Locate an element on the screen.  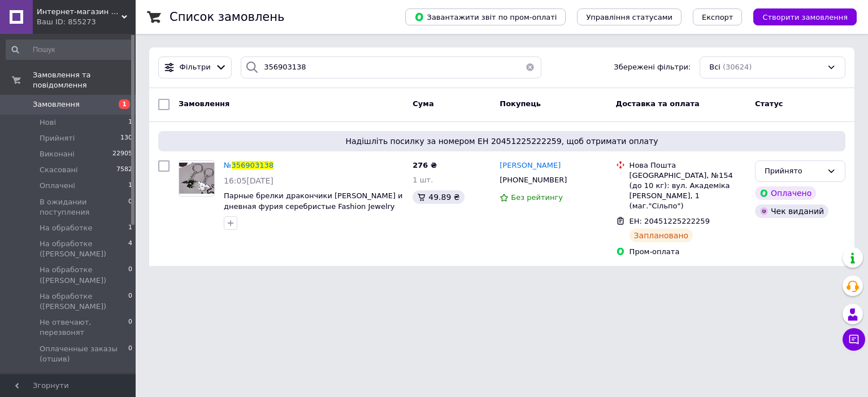
span: Нові is located at coordinates (47, 123).